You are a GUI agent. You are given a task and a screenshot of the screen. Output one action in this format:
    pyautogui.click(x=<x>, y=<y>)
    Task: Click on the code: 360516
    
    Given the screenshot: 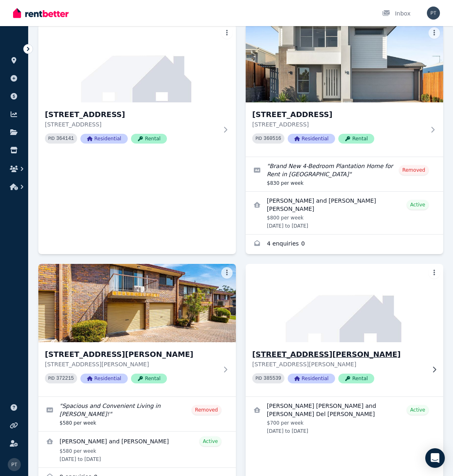 What is the action you would take?
    pyautogui.click(x=272, y=139)
    